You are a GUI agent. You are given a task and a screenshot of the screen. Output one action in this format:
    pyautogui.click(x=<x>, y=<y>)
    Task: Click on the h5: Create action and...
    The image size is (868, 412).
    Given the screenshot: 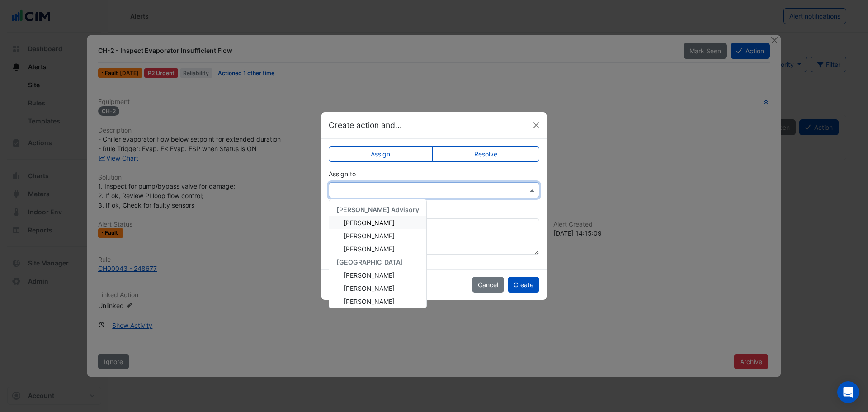 What is the action you would take?
    pyautogui.click(x=365, y=125)
    